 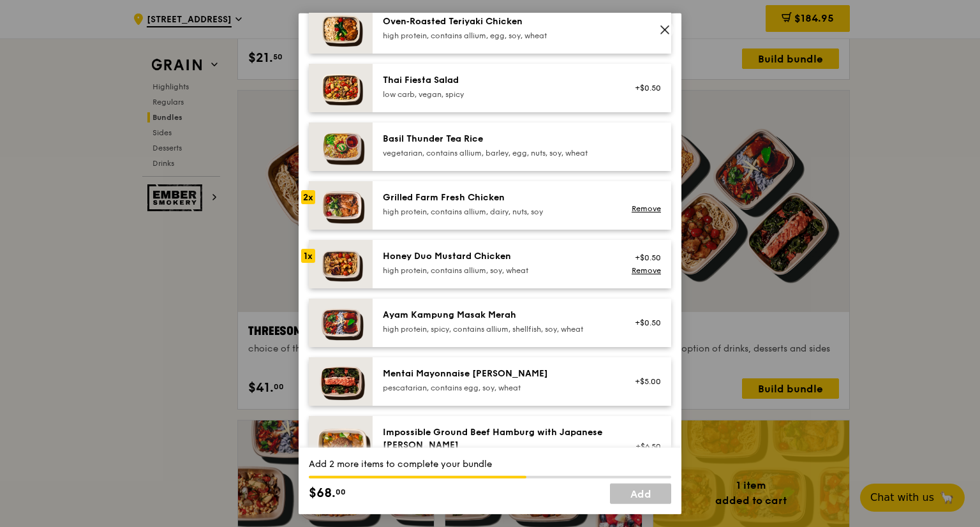 What do you see at coordinates (497, 36) in the screenshot?
I see `div: high protein, contains allium, egg, soy, wheat` at bounding box center [497, 36].